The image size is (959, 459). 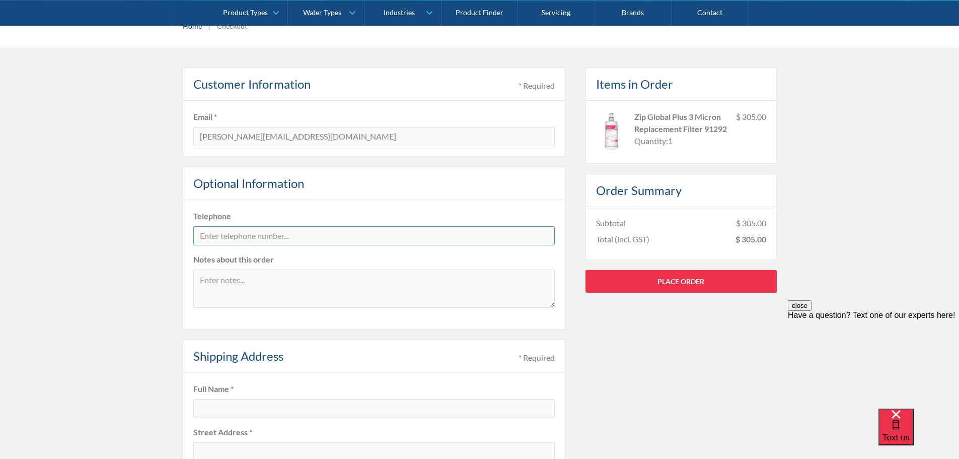 What do you see at coordinates (681, 281) in the screenshot?
I see `a: Place Order` at bounding box center [681, 281].